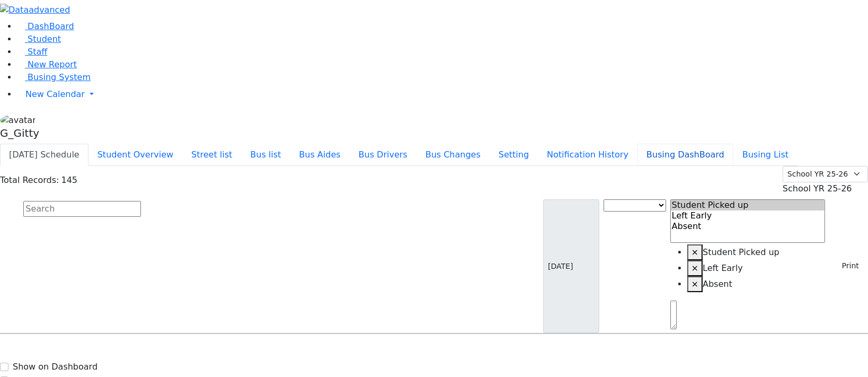 Image resolution: width=868 pixels, height=377 pixels. Describe the element at coordinates (453, 155) in the screenshot. I see `button: Bus Changes` at that location.